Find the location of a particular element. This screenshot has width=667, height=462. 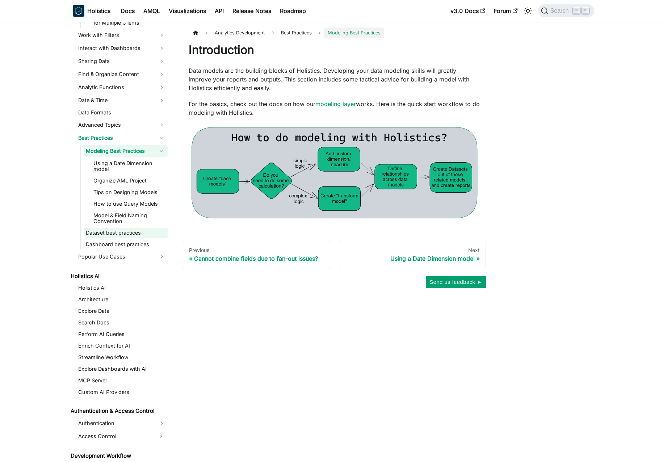

a: v3.0 Docs is located at coordinates (468, 11).